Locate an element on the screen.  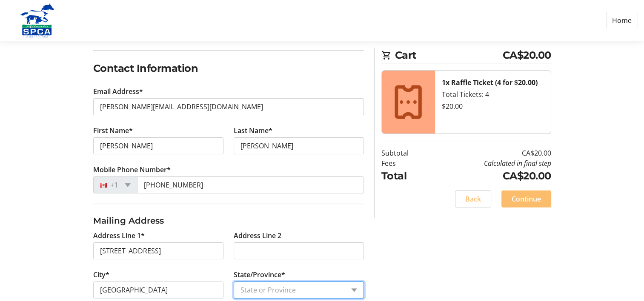
label: Address Line 2 is located at coordinates (258, 236).